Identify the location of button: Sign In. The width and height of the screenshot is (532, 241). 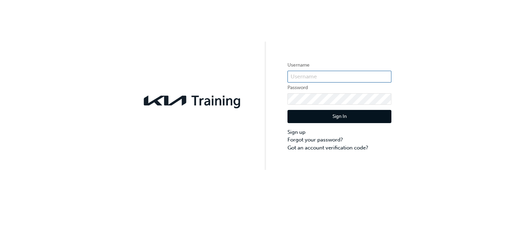
(339, 116).